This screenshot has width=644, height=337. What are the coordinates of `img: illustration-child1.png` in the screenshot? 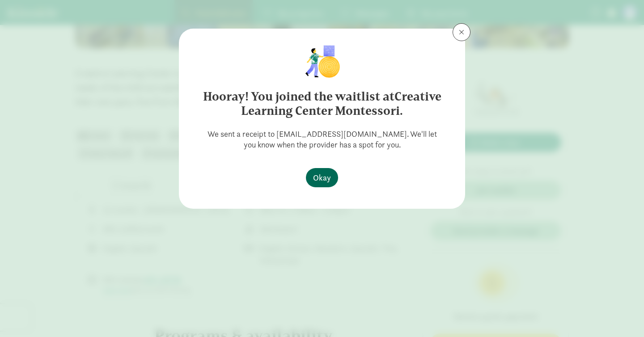 It's located at (322, 61).